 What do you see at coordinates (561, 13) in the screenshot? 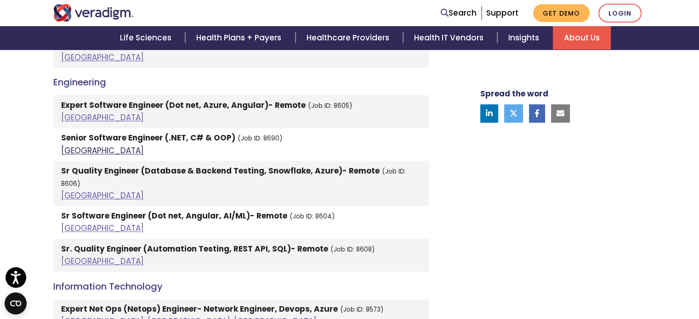
I see `a: Get Demo` at bounding box center [561, 13].